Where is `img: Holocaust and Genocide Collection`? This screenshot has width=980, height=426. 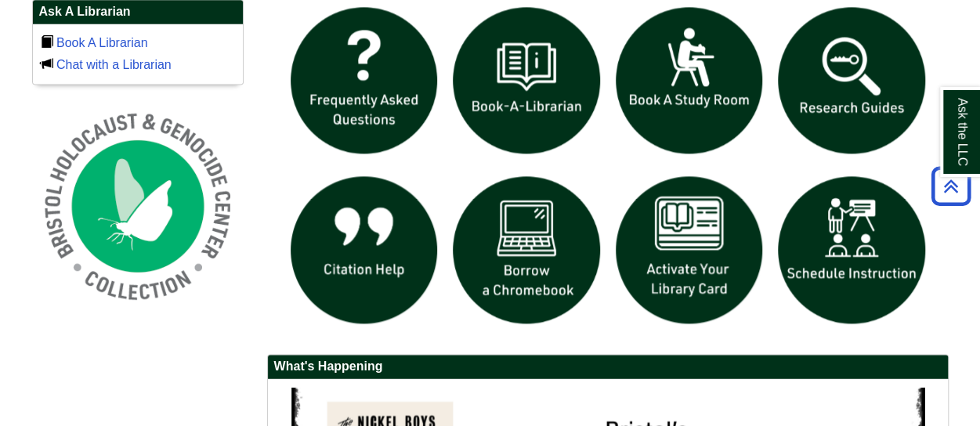 img: Holocaust and Genocide Collection is located at coordinates (138, 206).